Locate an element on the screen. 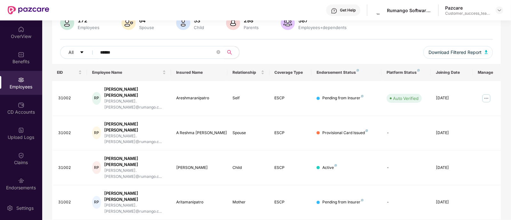 This screenshot has width=511, height=220. img: svg+xml;base64,PHN2ZyBpZD0iSGVscC0zMngzMiIgeG1sbnM9Imh0dHA6Ly93d3cudzMub3JnLzIwMDAvc3ZnIiB3aWR0aD... is located at coordinates (334, 11).